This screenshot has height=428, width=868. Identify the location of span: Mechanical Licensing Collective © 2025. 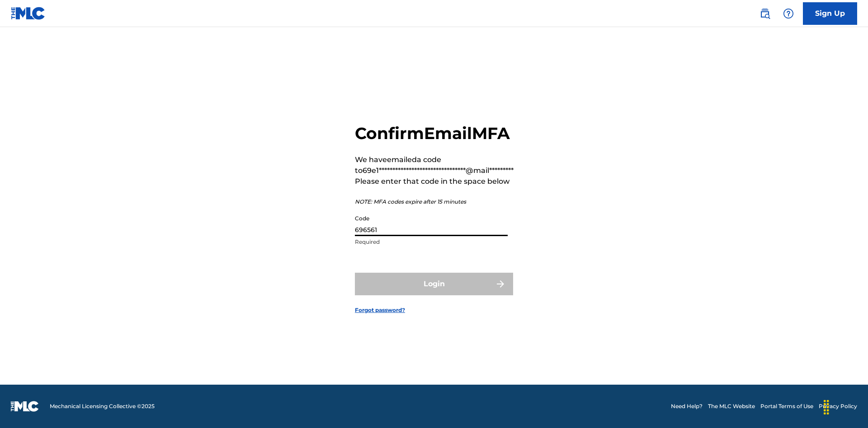
(102, 407).